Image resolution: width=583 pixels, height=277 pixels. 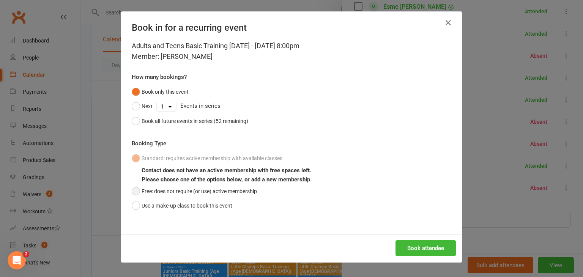 What do you see at coordinates (194, 191) in the screenshot?
I see `button: Free: does not require (or use) active membership` at bounding box center [194, 191].